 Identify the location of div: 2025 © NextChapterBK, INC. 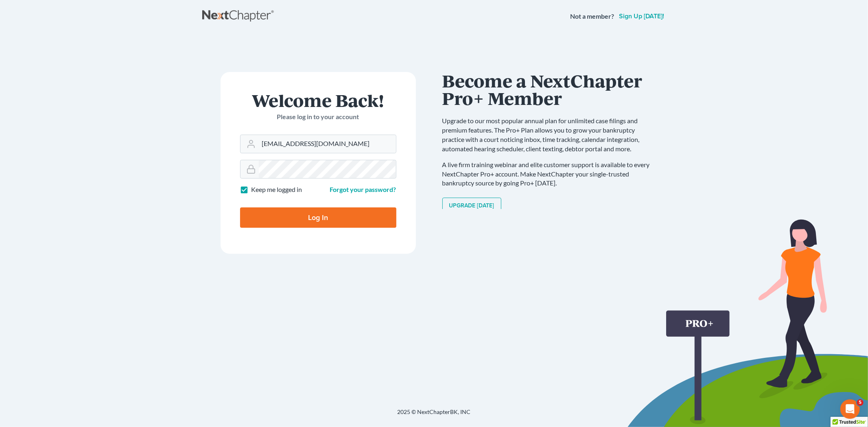
(434, 415).